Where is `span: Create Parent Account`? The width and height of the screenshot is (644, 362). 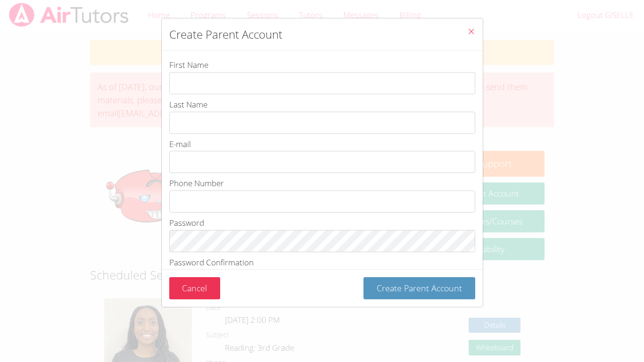
span: Create Parent Account is located at coordinates (419, 288).